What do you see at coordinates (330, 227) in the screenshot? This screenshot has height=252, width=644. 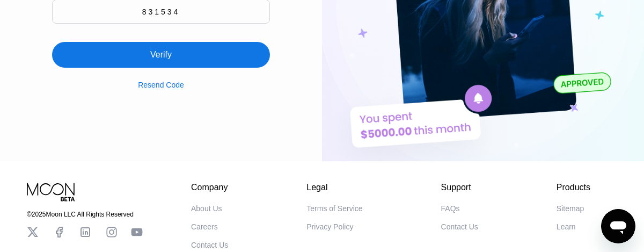 I see `div: Privacy Policy` at bounding box center [330, 227].